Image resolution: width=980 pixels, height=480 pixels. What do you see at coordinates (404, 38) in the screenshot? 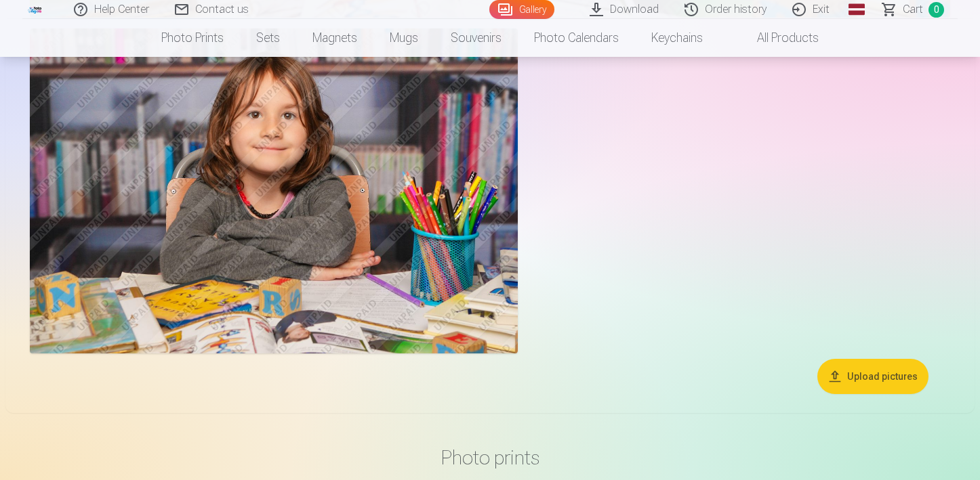
I see `a: Mugs` at bounding box center [404, 38].